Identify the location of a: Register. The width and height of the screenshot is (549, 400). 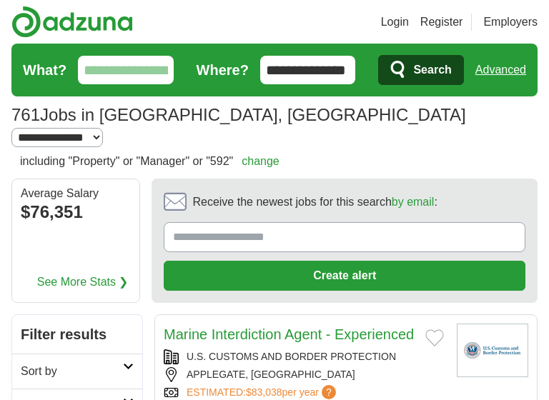
(442, 22).